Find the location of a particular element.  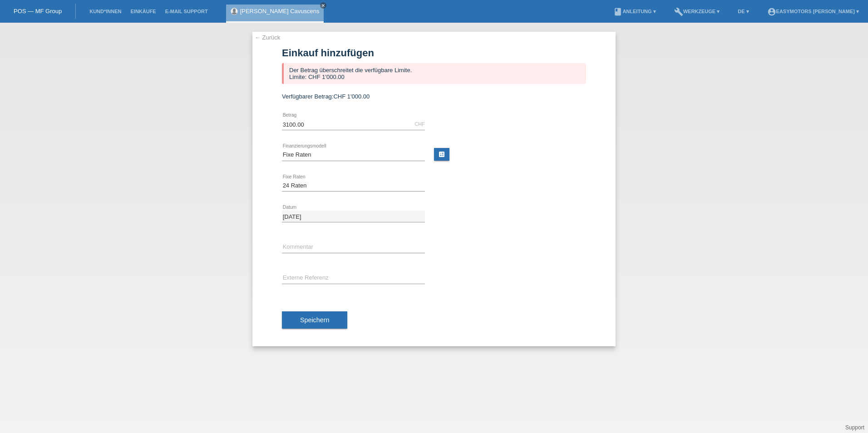

a: E-Mail Support is located at coordinates (187, 11).